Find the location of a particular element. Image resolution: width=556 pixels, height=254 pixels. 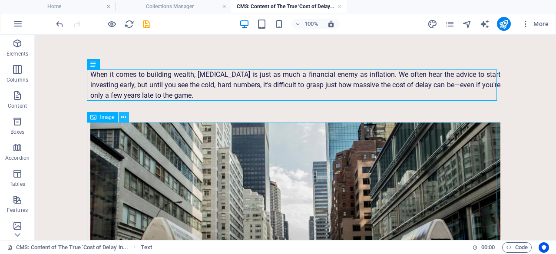

i: Undo: Change text (Ctrl+Z) is located at coordinates (59, 24).